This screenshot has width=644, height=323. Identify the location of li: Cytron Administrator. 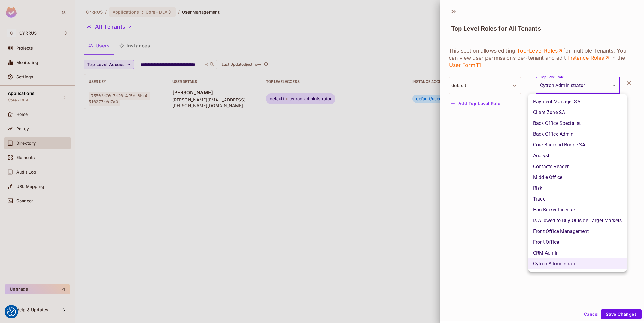
(577, 264).